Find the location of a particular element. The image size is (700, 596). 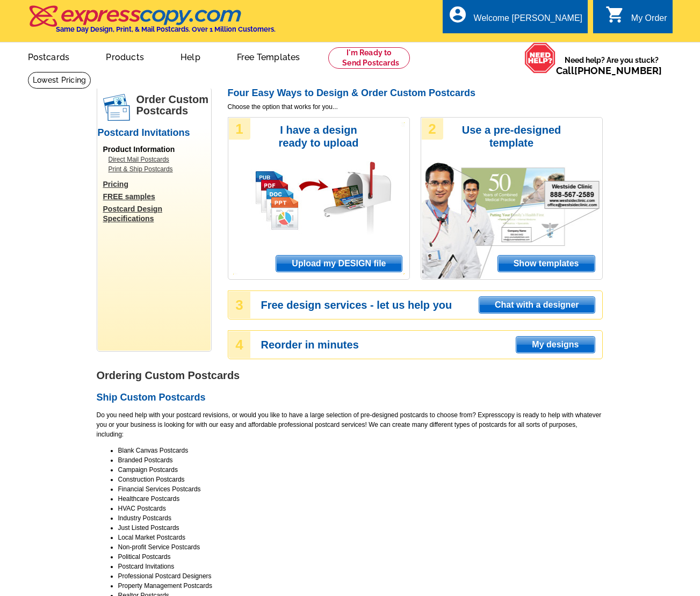

span: Show templates is located at coordinates (546, 264).